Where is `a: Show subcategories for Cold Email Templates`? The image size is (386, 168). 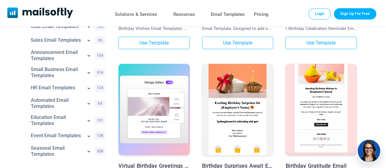
a: Show subcategories for Cold Email Templates is located at coordinates (89, 27).